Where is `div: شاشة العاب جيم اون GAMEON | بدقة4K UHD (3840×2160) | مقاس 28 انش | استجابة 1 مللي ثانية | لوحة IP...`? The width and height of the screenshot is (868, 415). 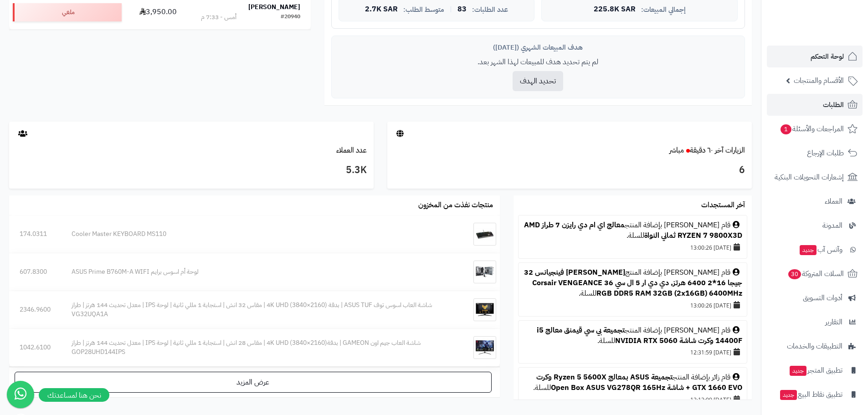 div: شاشة العاب جيم اون GAMEON | بدقة4K UHD (3840×2160) | مقاس 28 انش | استجابة 1 مللي ثانية | لوحة IP... is located at coordinates (265, 347).